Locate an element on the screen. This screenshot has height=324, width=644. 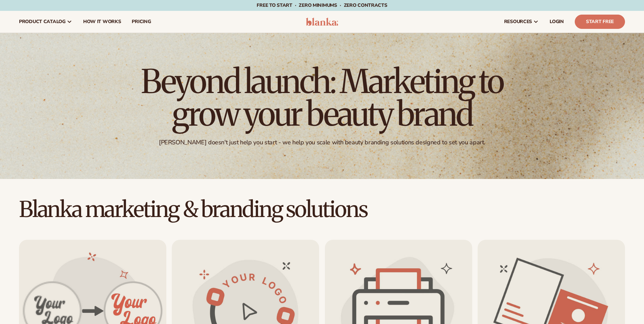
span: How It Works is located at coordinates (103, 22).